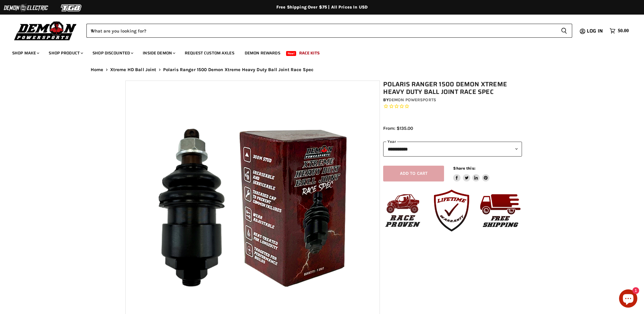 The width and height of the screenshot is (644, 314). I want to click on a: $0.00, so click(619, 30).